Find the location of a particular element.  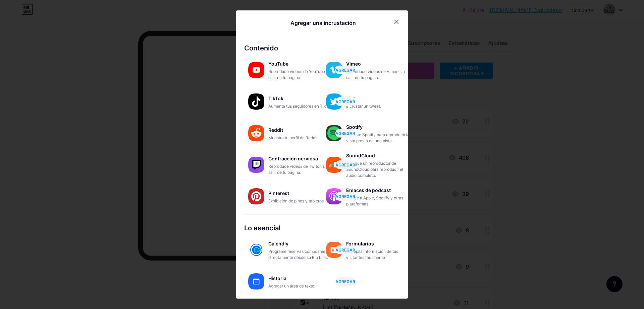

font: Muestra tu perfil de Reddit is located at coordinates (293, 137).